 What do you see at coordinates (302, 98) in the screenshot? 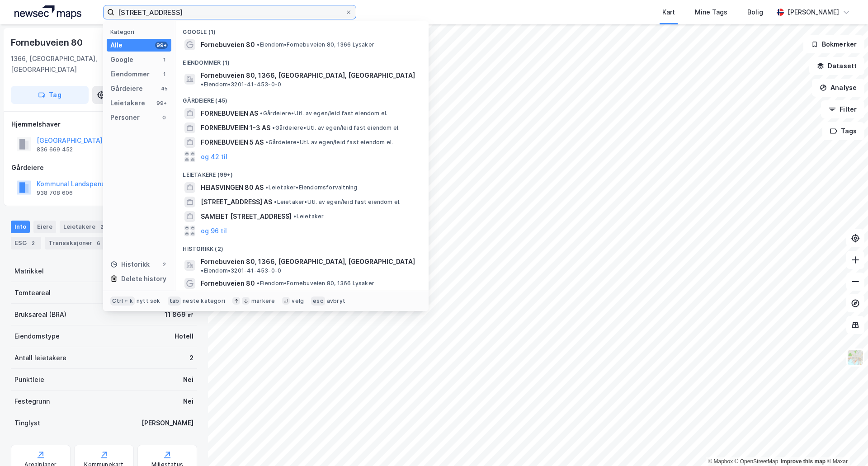
I see `div: Gårdeiere (45)` at bounding box center [302, 98].